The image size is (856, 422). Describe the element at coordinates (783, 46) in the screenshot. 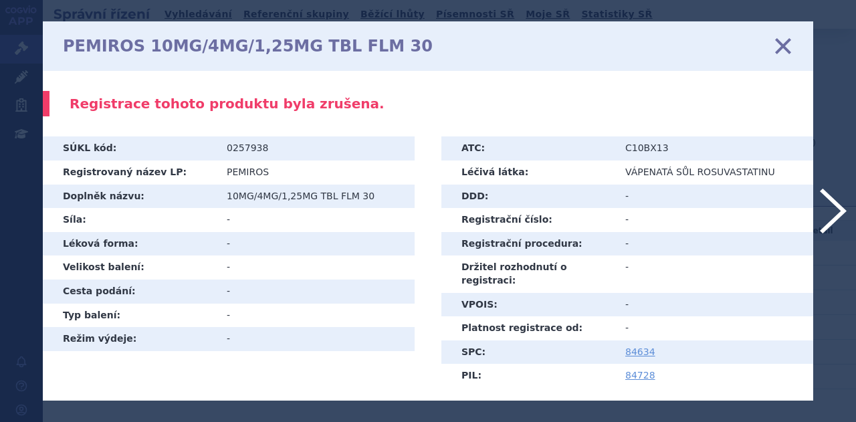

I see `a: zavřít` at that location.